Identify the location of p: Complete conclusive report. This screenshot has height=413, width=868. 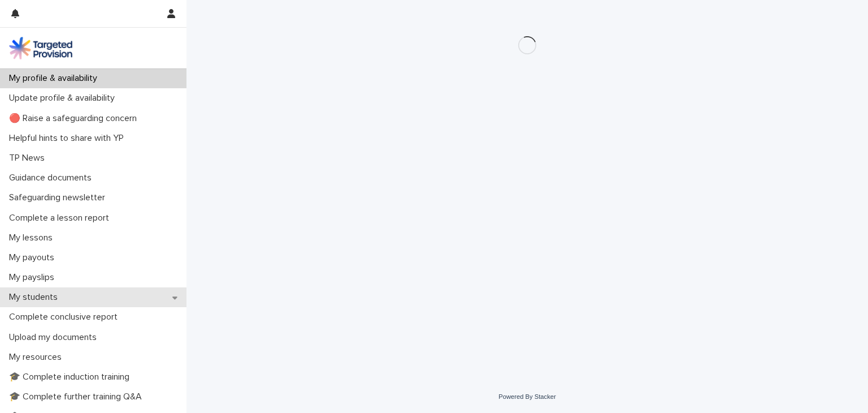
(65, 317).